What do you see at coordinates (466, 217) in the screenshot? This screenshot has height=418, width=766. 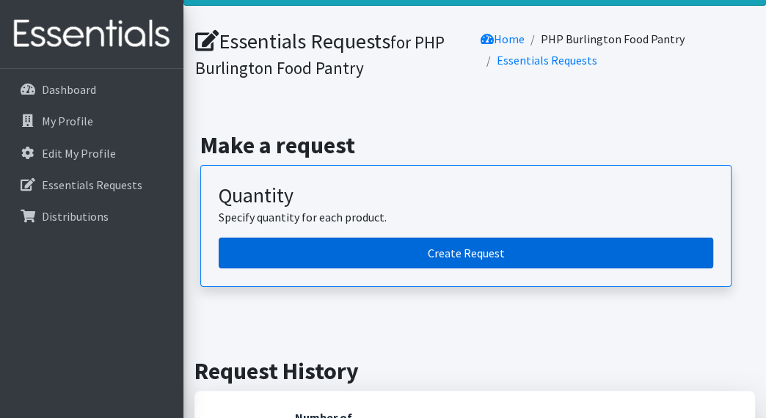 I see `p: Specify quantity for each product.` at bounding box center [466, 217].